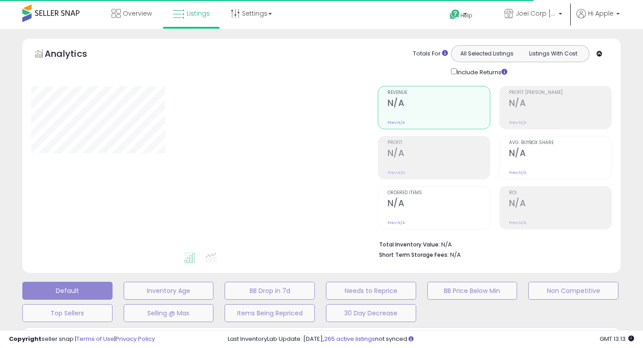  What do you see at coordinates (456, 254) in the screenshot?
I see `span: N/A` at bounding box center [456, 254].